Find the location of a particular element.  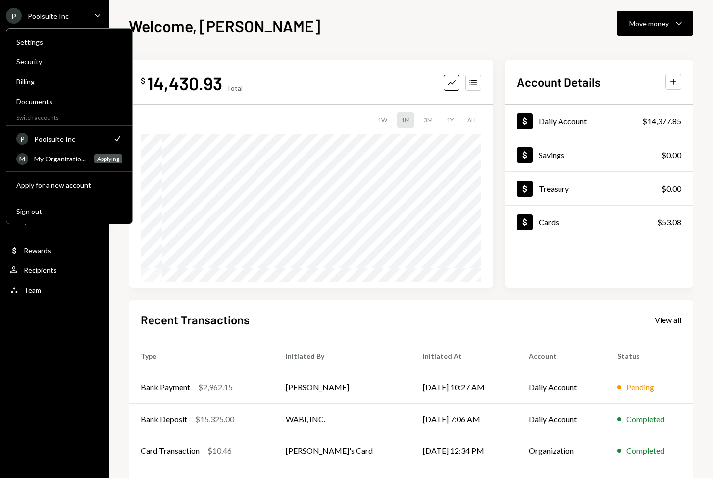

div: Bank Payment is located at coordinates (165, 387).